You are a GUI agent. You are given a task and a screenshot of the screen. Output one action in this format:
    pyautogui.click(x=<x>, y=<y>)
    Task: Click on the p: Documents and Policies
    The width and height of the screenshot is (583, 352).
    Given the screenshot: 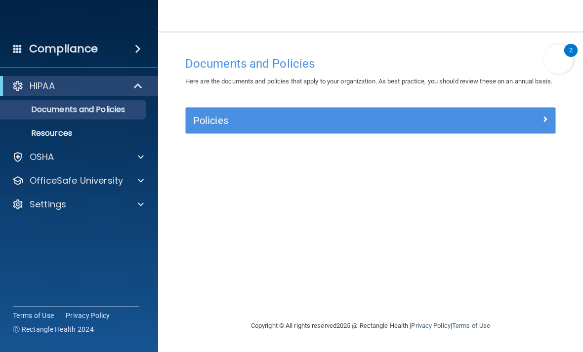 What is the action you would take?
    pyautogui.click(x=74, y=110)
    